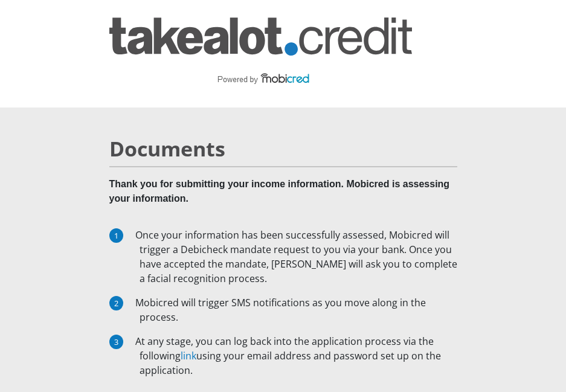 This screenshot has height=392, width=566. What do you see at coordinates (283, 148) in the screenshot?
I see `h2: Documents` at bounding box center [283, 148].